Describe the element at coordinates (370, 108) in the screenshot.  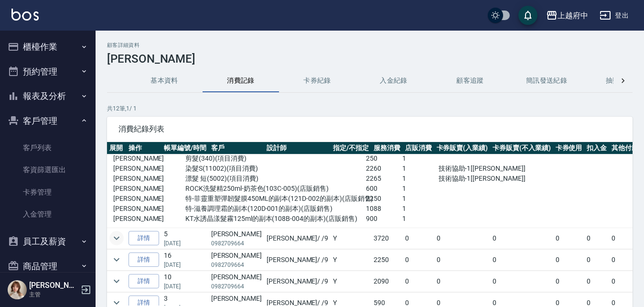
I see `p: 共 12 筆, 1 / 1` at that location.